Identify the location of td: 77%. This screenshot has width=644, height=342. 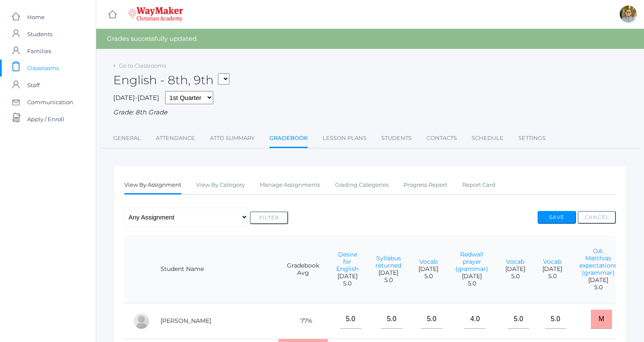
(303, 321).